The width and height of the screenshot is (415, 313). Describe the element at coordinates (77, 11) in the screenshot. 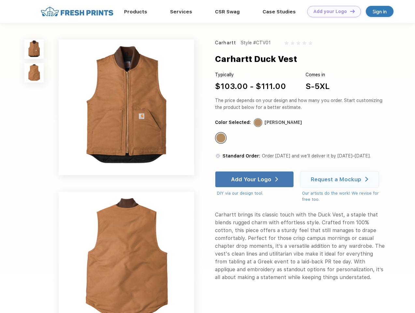

I see `img: fo%20logo%202.webp` at that location.